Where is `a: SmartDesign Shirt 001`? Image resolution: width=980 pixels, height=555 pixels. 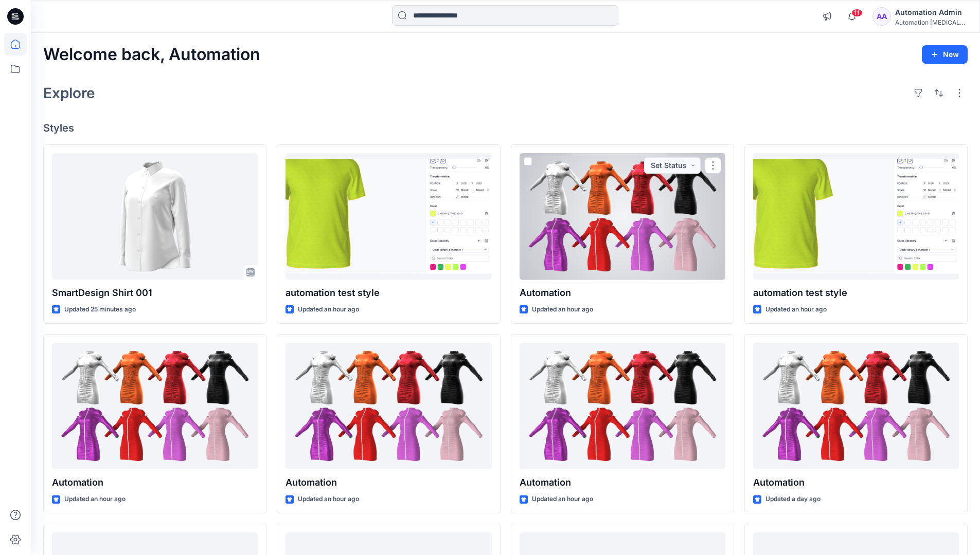 a: SmartDesign Shirt 001 is located at coordinates (155, 216).